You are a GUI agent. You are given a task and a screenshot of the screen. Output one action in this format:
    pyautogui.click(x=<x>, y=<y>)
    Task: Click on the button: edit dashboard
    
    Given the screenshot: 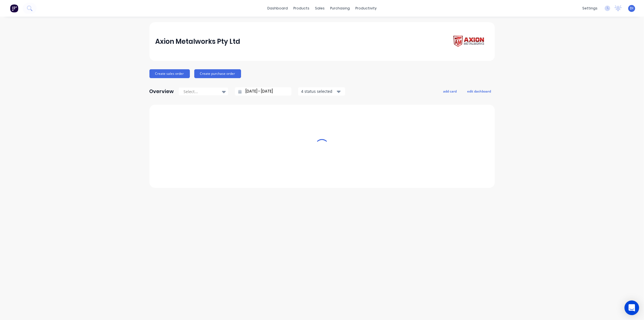 What is the action you would take?
    pyautogui.click(x=479, y=91)
    